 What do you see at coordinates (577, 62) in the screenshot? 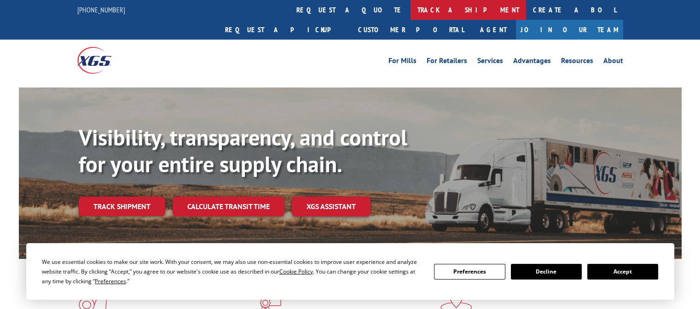
I see `a: Resources` at bounding box center [577, 62].